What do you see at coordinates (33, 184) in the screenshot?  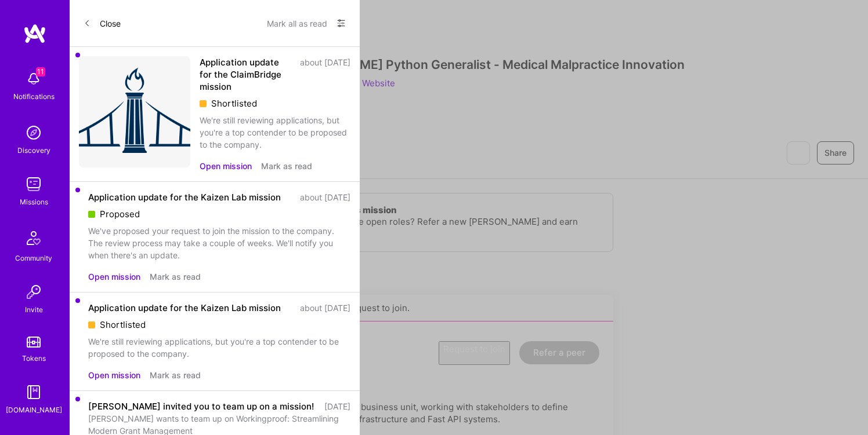 I see `img: teamwork` at bounding box center [33, 184].